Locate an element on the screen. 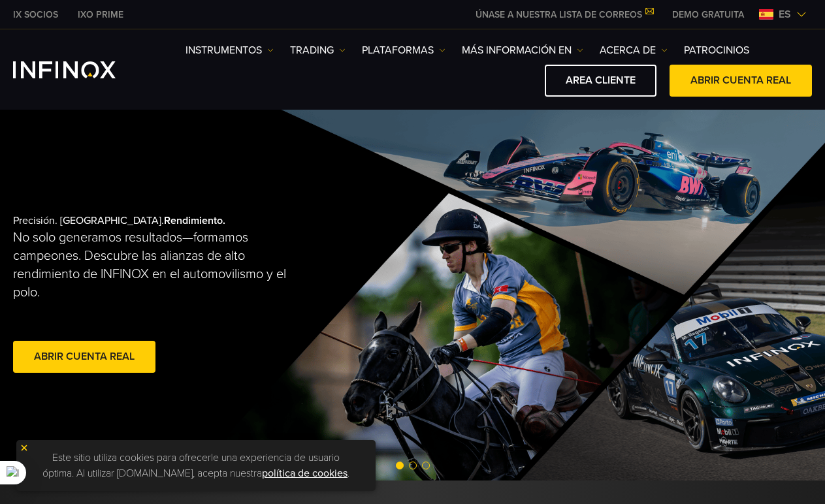 The height and width of the screenshot is (504, 825). a: PLATAFORMAS is located at coordinates (404, 51).